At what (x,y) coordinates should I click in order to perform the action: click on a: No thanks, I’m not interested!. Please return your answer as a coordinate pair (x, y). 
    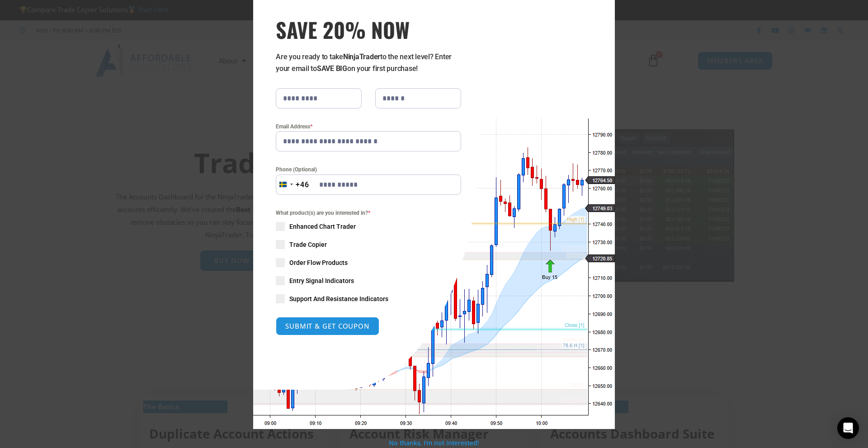
    Looking at the image, I should click on (433, 443).